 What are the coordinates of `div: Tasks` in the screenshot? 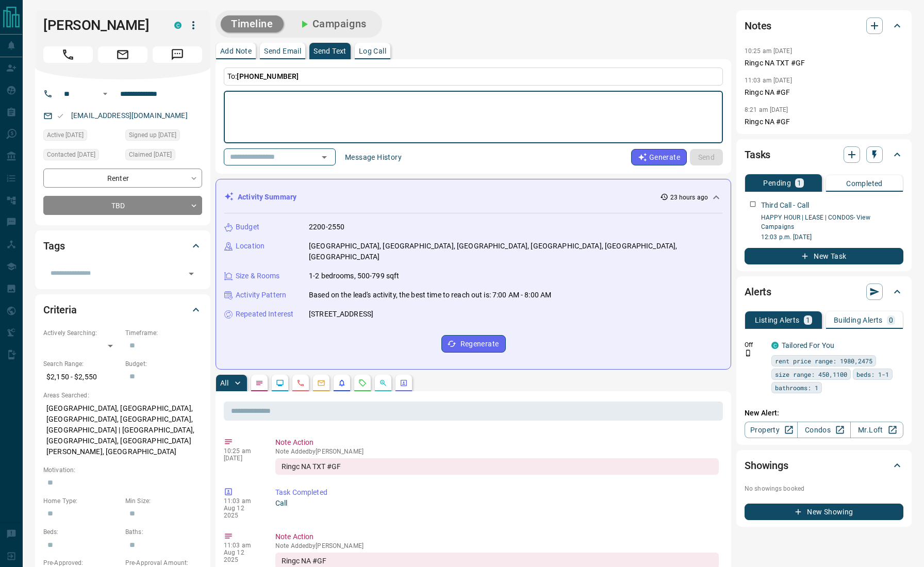 It's located at (824, 155).